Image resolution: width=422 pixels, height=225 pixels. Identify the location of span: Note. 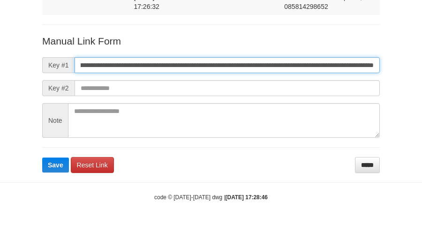
(55, 121).